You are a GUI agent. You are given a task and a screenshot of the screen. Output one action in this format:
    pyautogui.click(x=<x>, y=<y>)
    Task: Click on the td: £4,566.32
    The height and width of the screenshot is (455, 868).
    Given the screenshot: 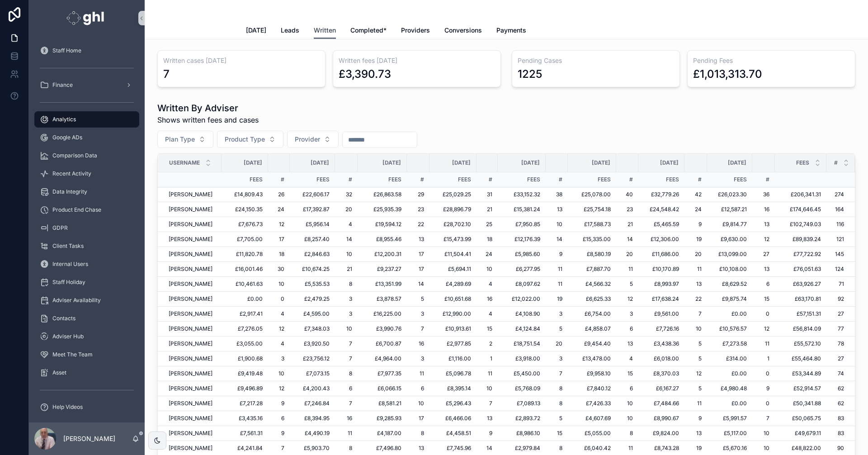 What is the action you would take?
    pyautogui.click(x=592, y=284)
    